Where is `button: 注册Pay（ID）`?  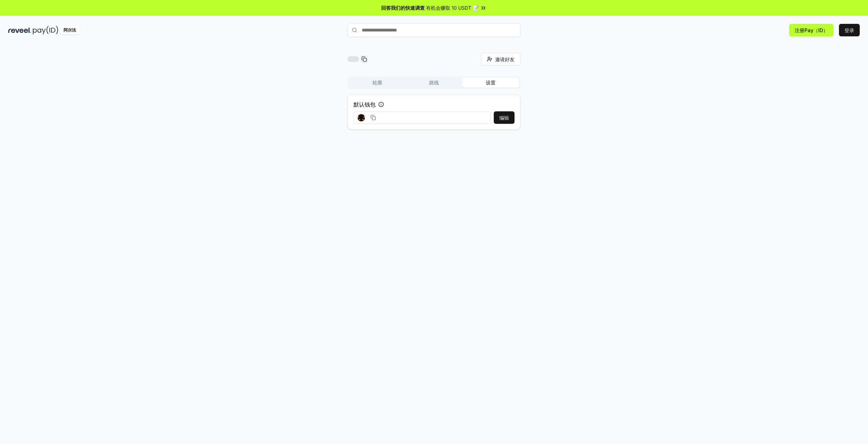
button: 注册Pay（ID） is located at coordinates (812, 30).